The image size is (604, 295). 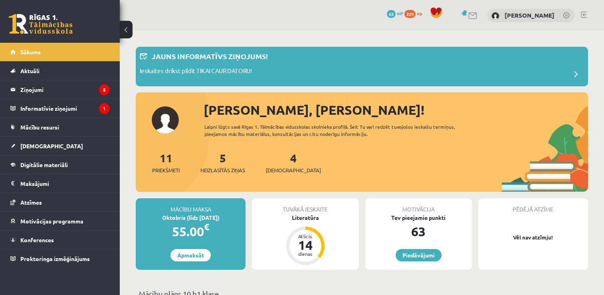 What do you see at coordinates (60, 202) in the screenshot?
I see `a: Atzīmes` at bounding box center [60, 202].